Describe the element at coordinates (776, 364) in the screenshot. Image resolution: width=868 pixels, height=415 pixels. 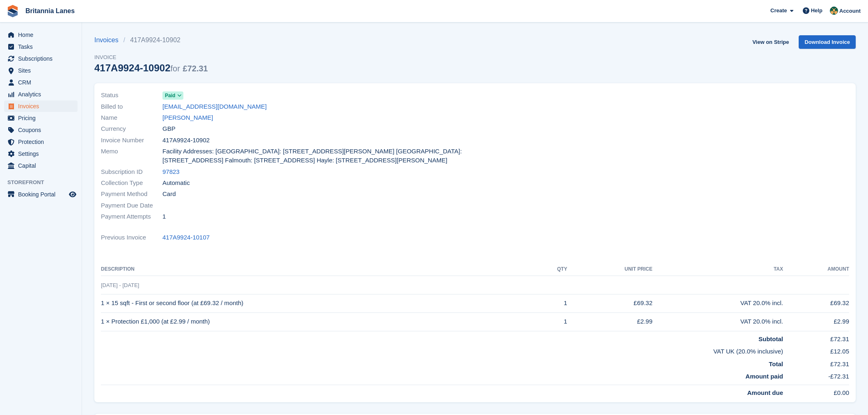
I see `strong: Total` at that location.